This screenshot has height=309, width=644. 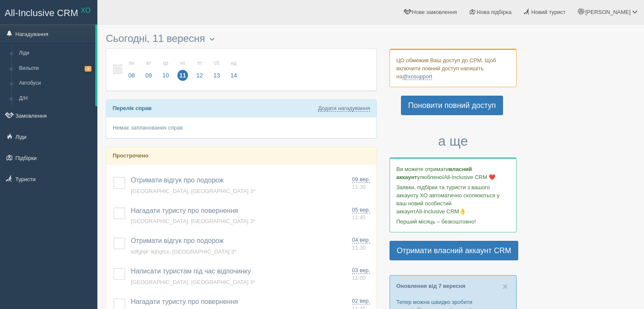 I want to click on p: Заявки, підбірки та туристи з вашого аккаунту ХО автоматично скопіюються у ваш новий особистий ак..., so click(x=453, y=199).